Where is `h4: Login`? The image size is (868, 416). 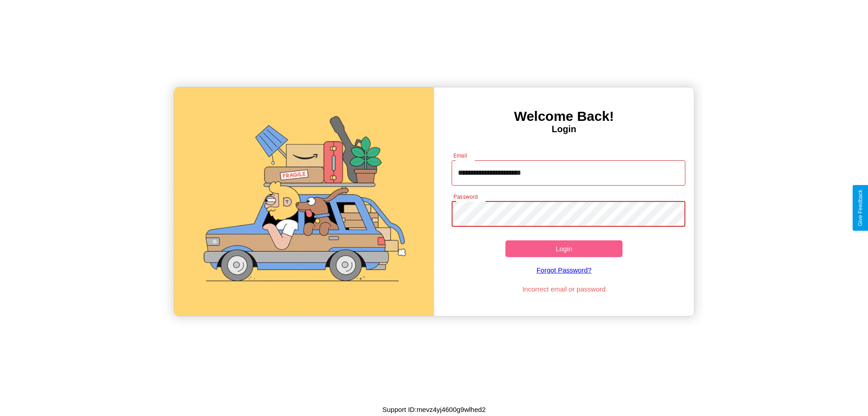
h4: Login is located at coordinates (563, 129).